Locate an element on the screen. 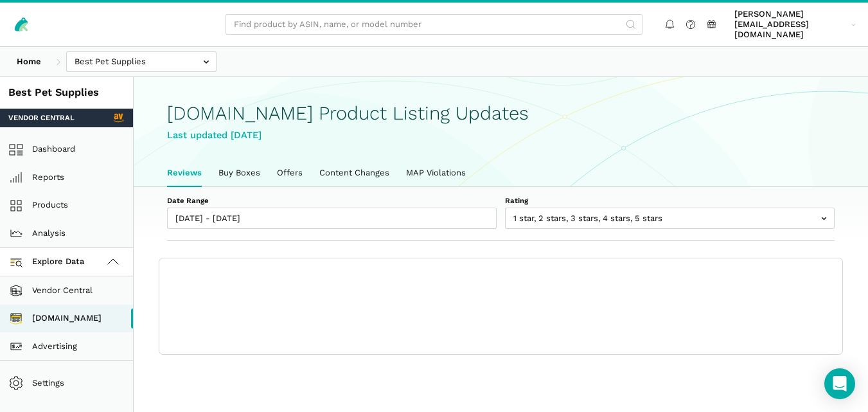 The height and width of the screenshot is (412, 868). a: Home is located at coordinates (29, 61).